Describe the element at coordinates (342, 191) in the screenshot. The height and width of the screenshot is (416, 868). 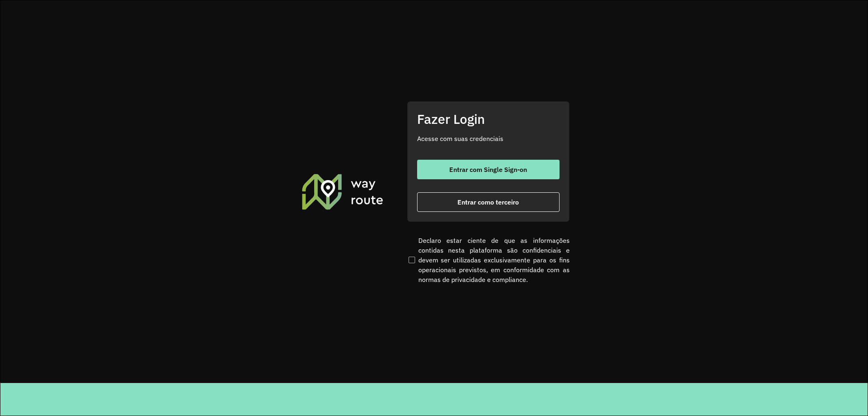
I see `img: Roteirizador AmbevTech` at that location.